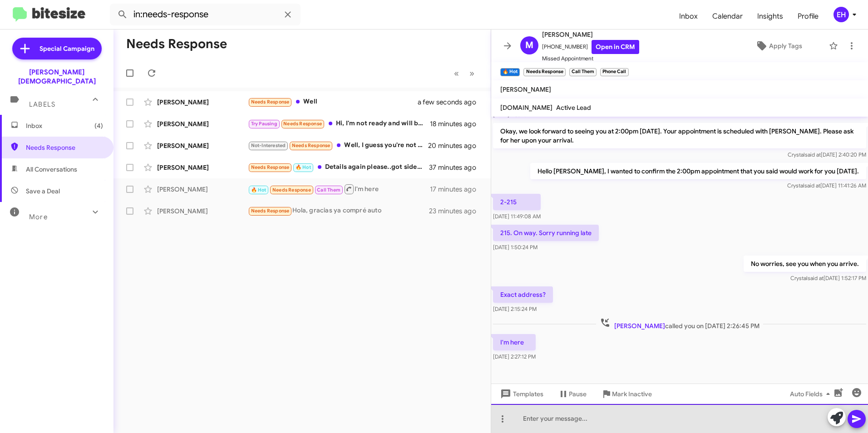 Image resolution: width=868 pixels, height=433 pixels. I want to click on a: Calendar, so click(727, 16).